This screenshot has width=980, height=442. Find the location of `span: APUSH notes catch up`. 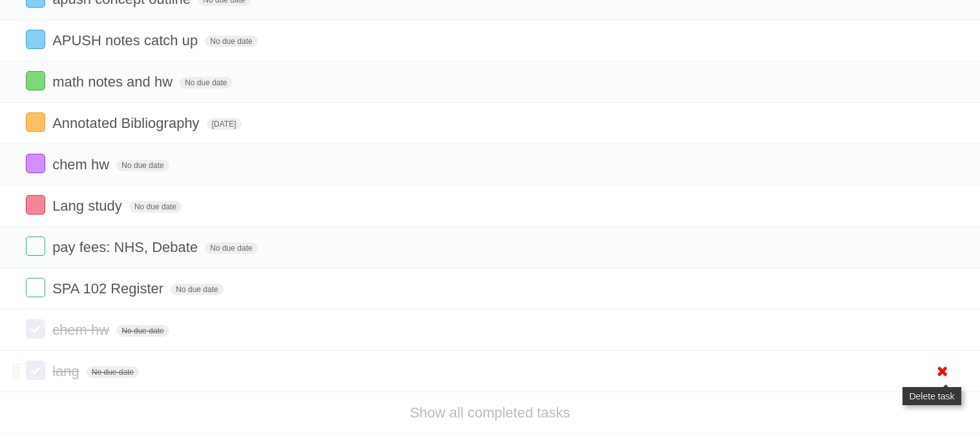

span: APUSH notes catch up is located at coordinates (126, 40).